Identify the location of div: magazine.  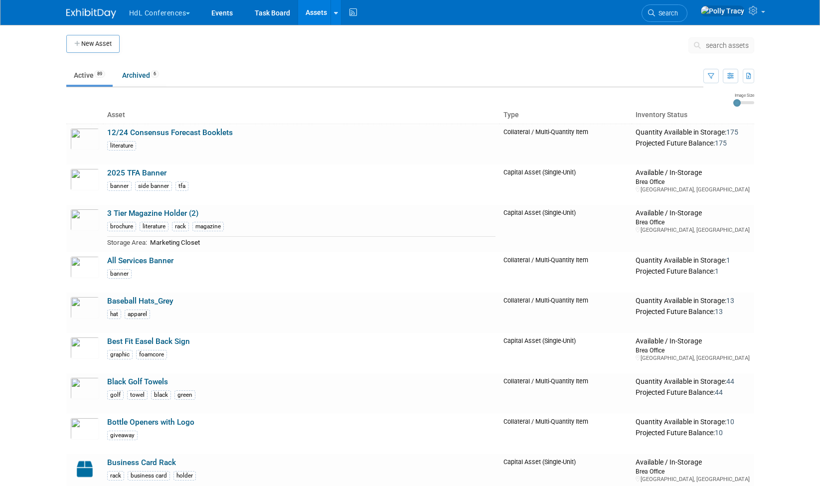
(208, 226).